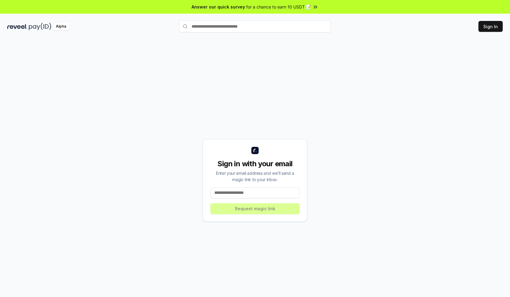 The width and height of the screenshot is (510, 297). What do you see at coordinates (17, 26) in the screenshot?
I see `img: reveel_dark` at bounding box center [17, 26].